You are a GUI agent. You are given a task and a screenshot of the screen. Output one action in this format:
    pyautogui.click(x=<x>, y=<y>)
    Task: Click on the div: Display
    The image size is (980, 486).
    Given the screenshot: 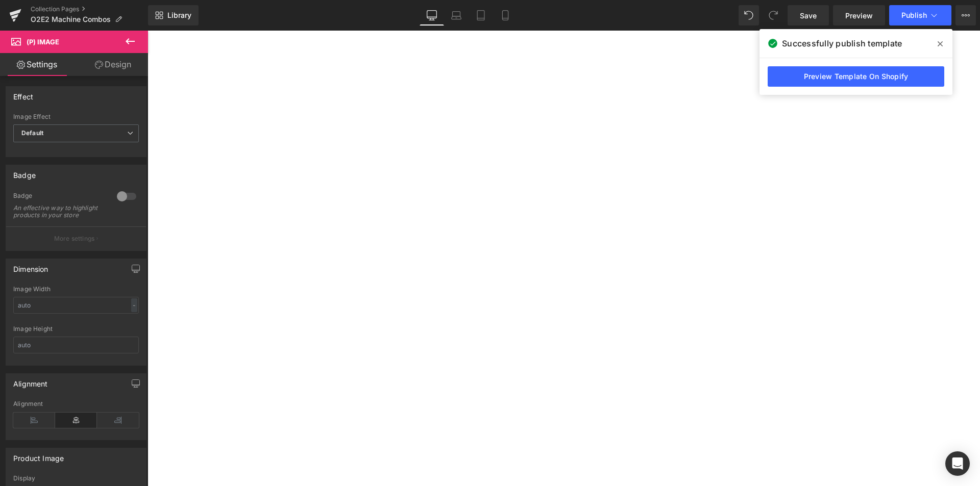 What is the action you would take?
    pyautogui.click(x=76, y=479)
    